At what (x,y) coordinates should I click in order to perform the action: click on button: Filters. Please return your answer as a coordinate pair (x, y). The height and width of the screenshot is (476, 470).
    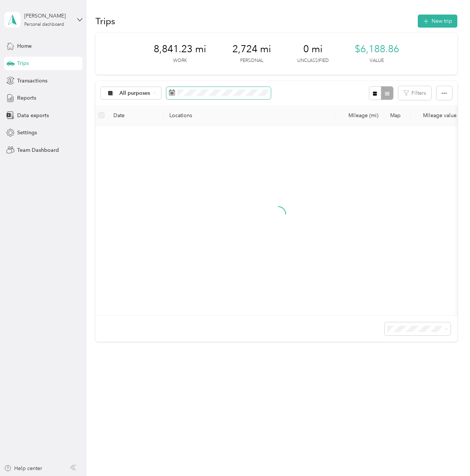
    Looking at the image, I should click on (415, 93).